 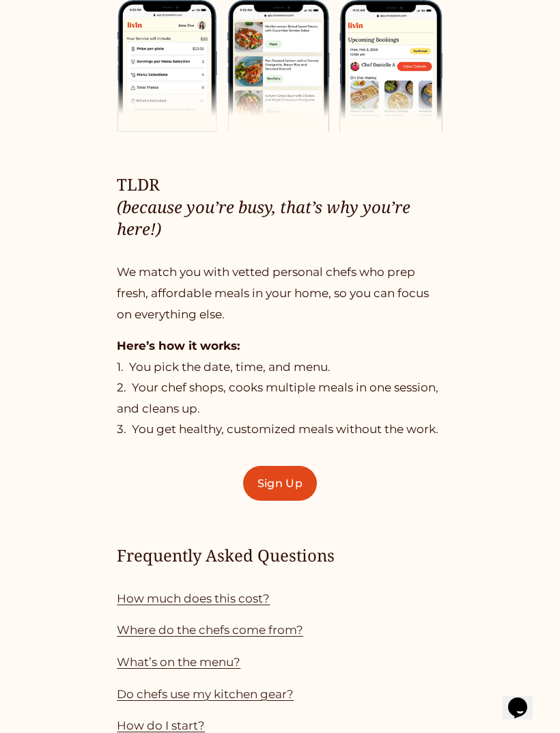 What do you see at coordinates (193, 598) in the screenshot?
I see `a: How much does this cost?` at bounding box center [193, 598].